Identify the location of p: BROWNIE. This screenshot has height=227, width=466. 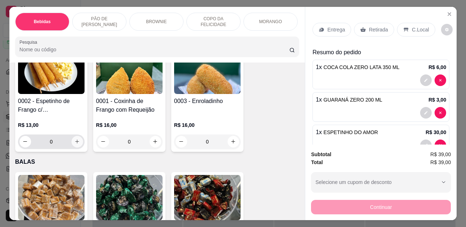
(156, 22).